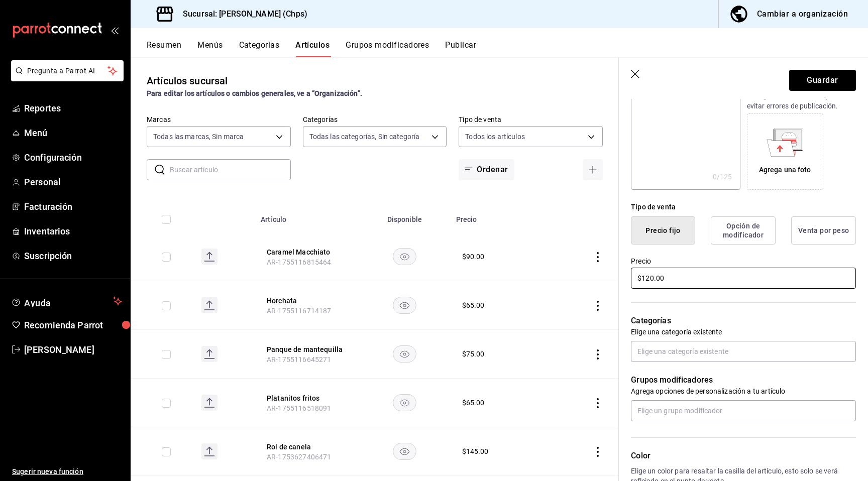  I want to click on button: Precio fijo, so click(663, 230).